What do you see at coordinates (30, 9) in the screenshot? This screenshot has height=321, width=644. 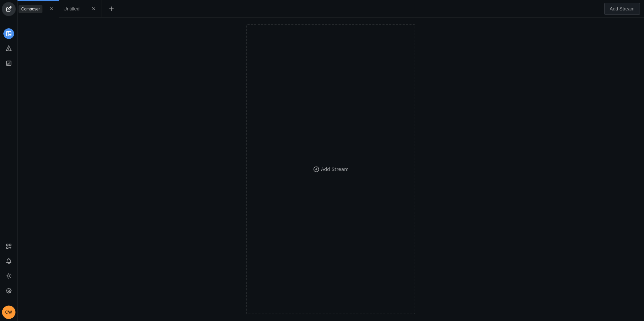 I see `div: Composer` at bounding box center [30, 9].